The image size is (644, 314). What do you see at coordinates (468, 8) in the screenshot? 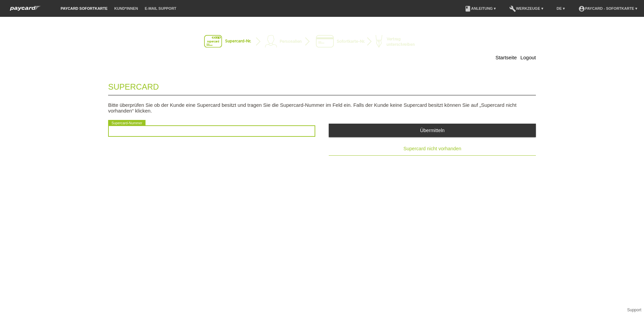
I see `i: book` at bounding box center [468, 8].